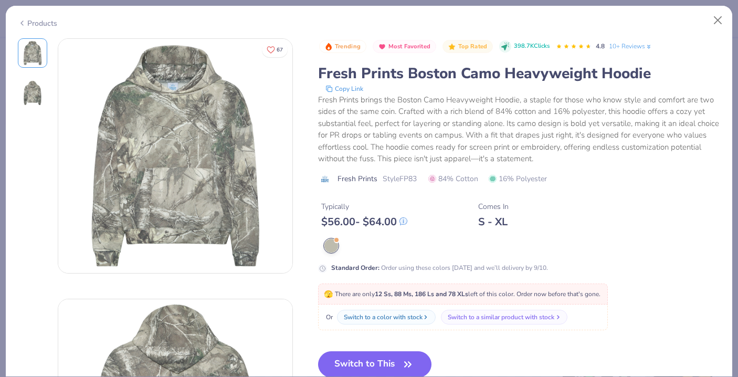  I want to click on div: 4.8 Stars, so click(574, 47).